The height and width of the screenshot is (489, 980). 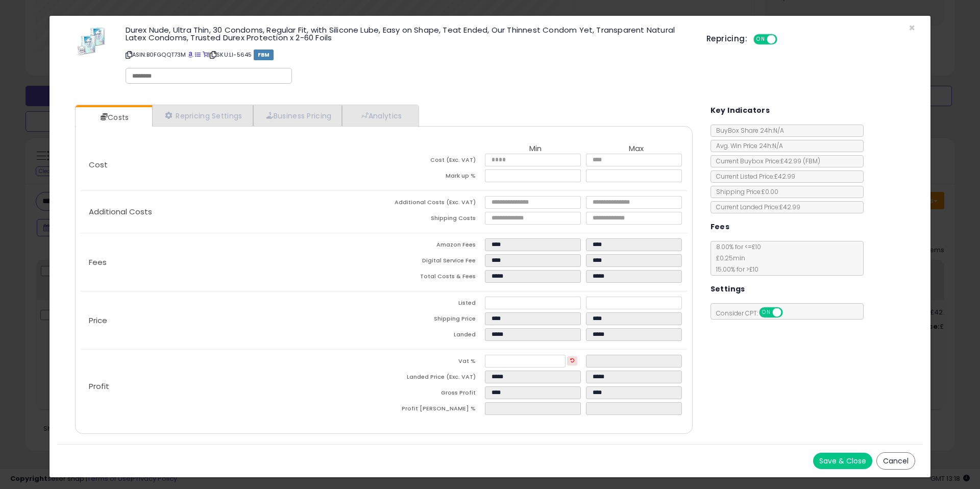 What do you see at coordinates (232, 387) in the screenshot?
I see `p: Profit` at bounding box center [232, 387].